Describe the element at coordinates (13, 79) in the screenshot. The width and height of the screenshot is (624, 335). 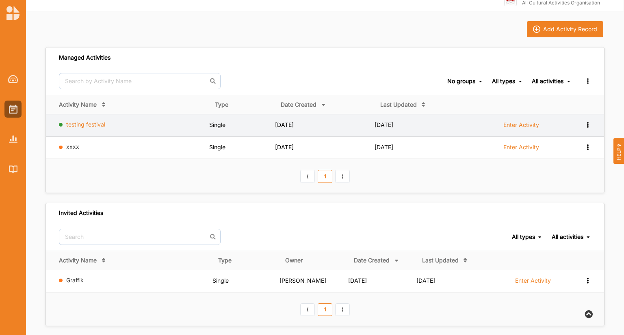
I see `a: Dashboard` at that location.